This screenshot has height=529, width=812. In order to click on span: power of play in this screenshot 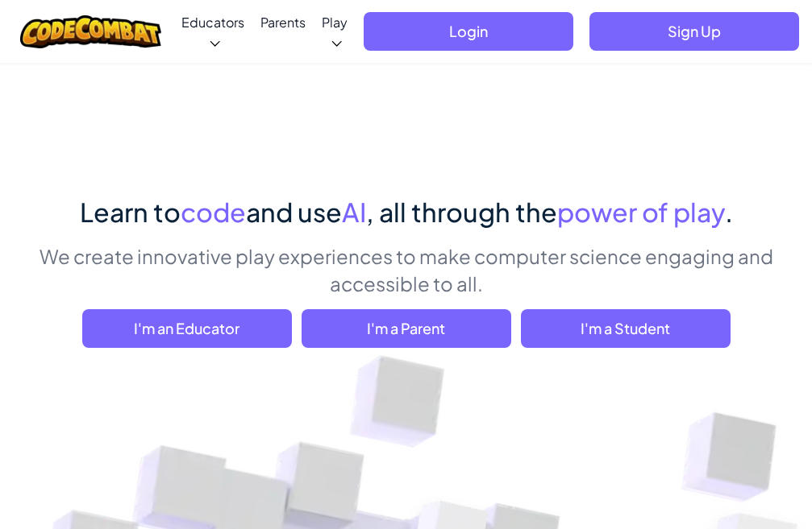, I will do `click(641, 212)`.